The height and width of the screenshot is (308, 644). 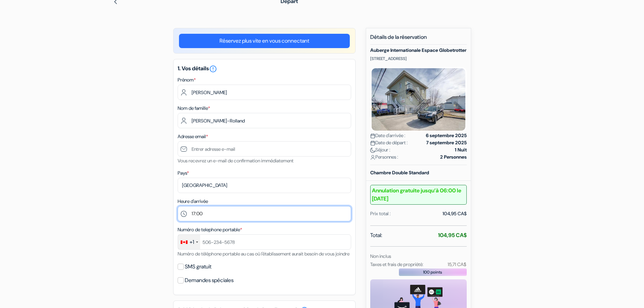 I want to click on label: Nom de famille, so click(x=193, y=108).